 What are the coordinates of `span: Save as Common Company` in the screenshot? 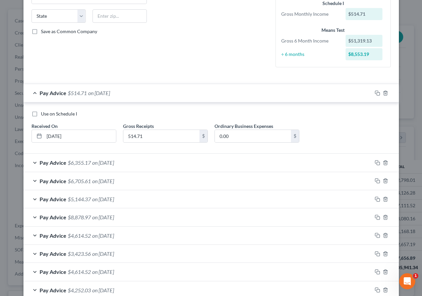 It's located at (69, 31).